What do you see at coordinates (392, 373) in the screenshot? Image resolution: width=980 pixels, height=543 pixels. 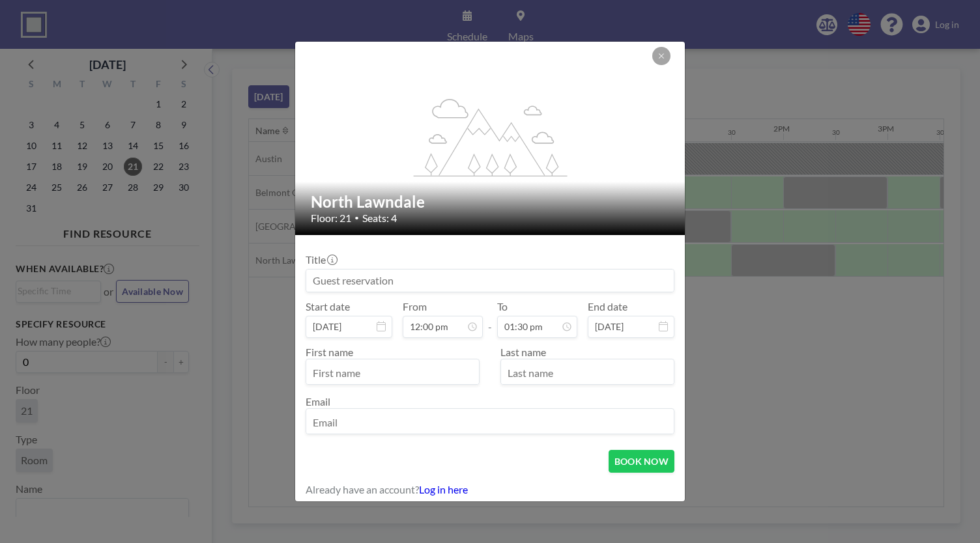 I see `input: First name` at bounding box center [392, 373].